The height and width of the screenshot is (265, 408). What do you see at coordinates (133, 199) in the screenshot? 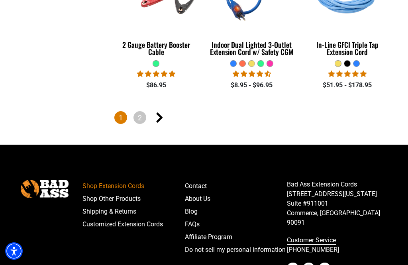
I see `a: Shop Other Products` at bounding box center [133, 199].